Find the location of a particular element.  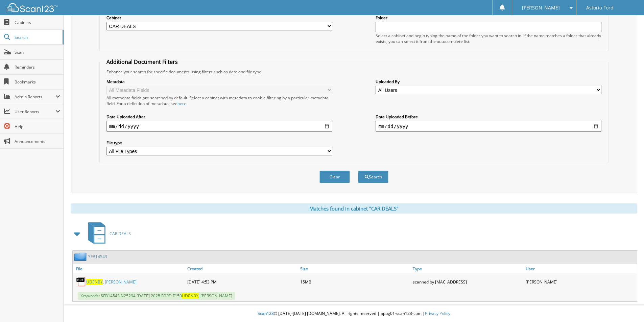

img: folder2.png is located at coordinates (81, 256).